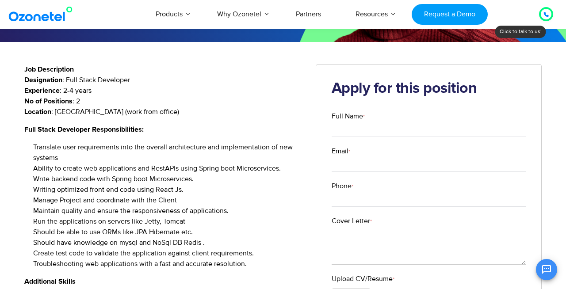  Describe the element at coordinates (168, 222) in the screenshot. I see `li: Run the applications on servers like Jetty, Tomcat` at that location.